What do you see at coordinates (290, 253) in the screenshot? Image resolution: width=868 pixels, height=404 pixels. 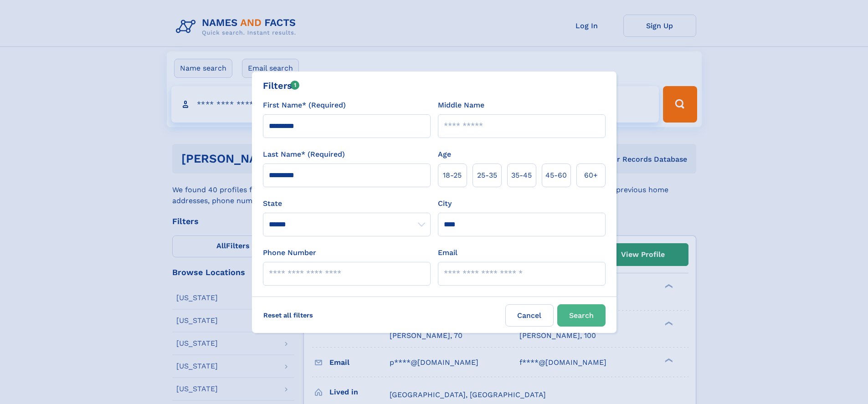 I see `label: Phone Number` at bounding box center [290, 253].